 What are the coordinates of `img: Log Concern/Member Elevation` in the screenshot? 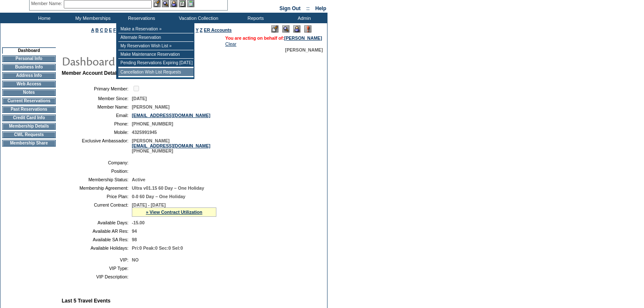 It's located at (308, 29).